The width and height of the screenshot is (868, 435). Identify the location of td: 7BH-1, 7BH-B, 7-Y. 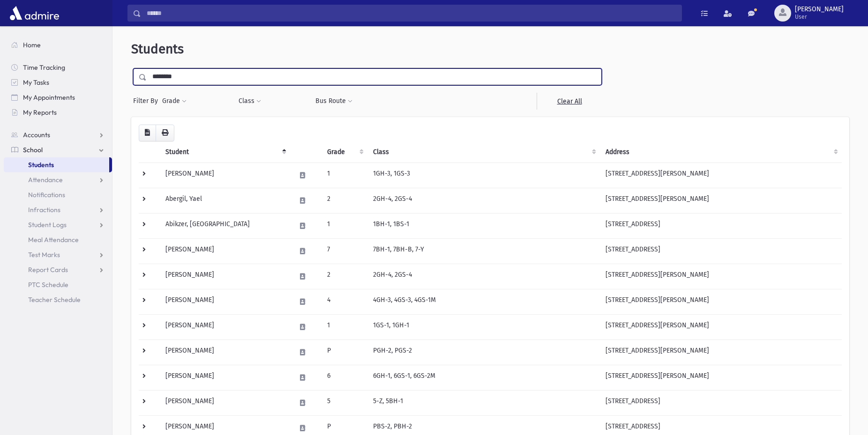
(484, 251).